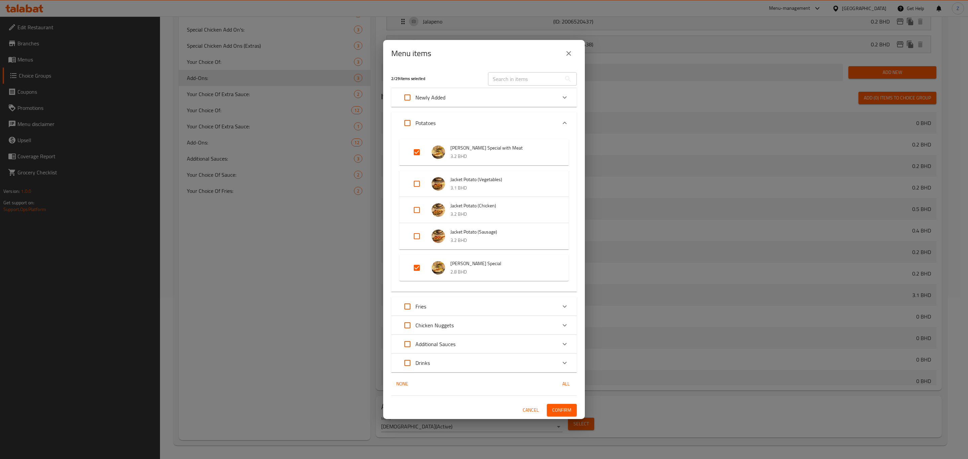  What do you see at coordinates (435, 325) in the screenshot?
I see `p: Chicken Nuggets` at bounding box center [435, 325].